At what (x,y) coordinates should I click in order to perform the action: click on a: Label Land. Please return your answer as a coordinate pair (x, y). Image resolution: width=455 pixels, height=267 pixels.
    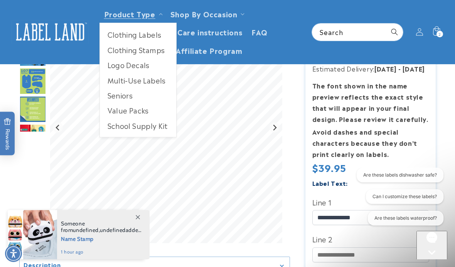
    Looking at the image, I should click on (50, 32).